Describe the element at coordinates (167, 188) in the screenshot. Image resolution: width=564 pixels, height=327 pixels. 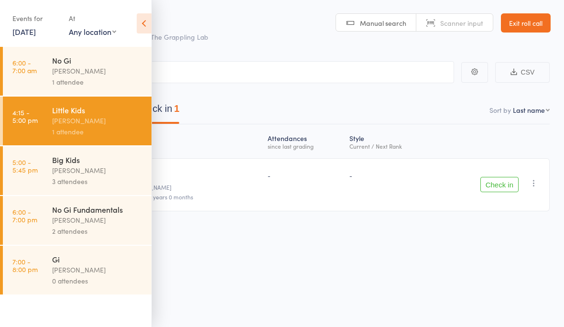
I see `small: emadosman17@hotmail.com` at that location.